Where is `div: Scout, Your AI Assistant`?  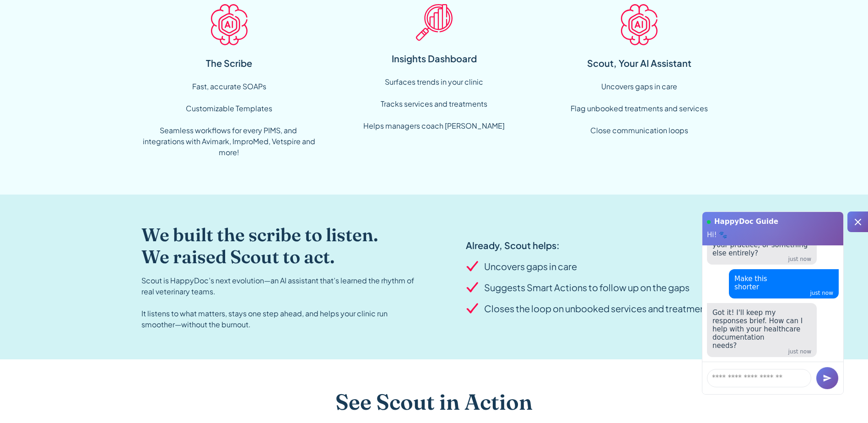
div: Scout, Your AI Assistant is located at coordinates (639, 63).